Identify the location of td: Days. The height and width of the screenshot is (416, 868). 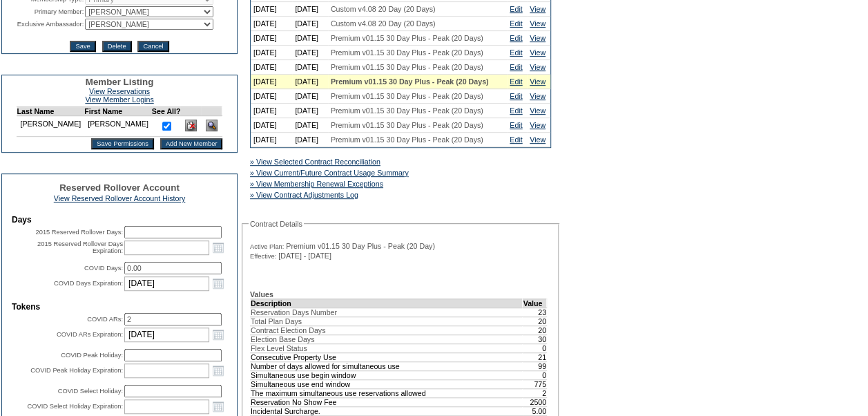
(120, 220).